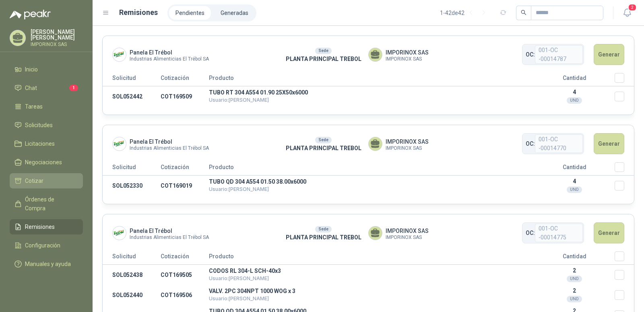  What do you see at coordinates (372, 181) in the screenshot?
I see `p: TUBO QD 304 A554 01.50 38.00x6000` at bounding box center [372, 181].